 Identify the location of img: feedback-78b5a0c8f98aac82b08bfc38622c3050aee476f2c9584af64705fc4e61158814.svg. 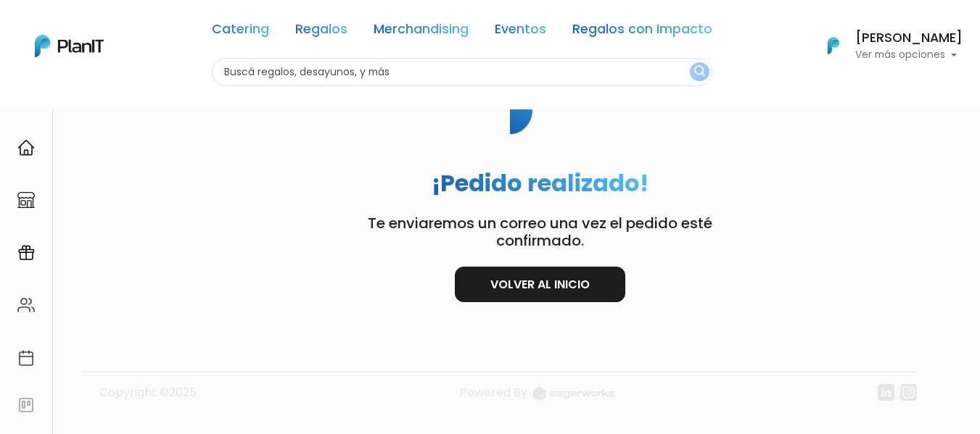
(26, 405).